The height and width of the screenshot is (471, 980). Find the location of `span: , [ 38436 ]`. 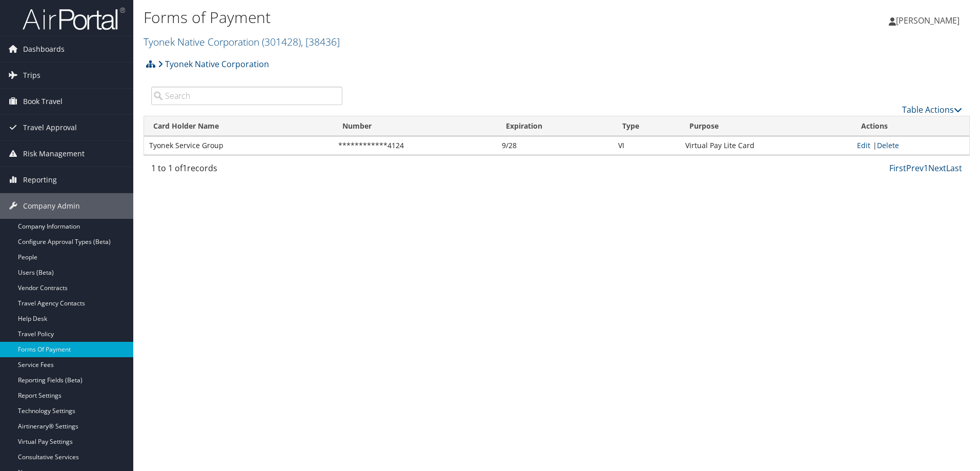

span: , [ 38436 ] is located at coordinates (320, 41).